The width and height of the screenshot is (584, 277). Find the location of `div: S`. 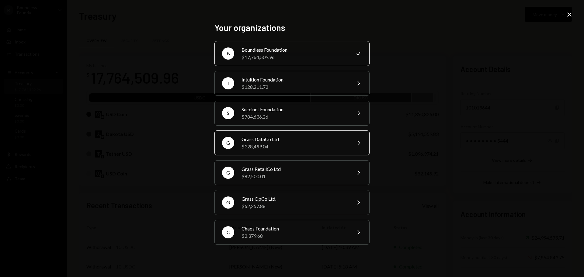

div: S is located at coordinates (228, 113).